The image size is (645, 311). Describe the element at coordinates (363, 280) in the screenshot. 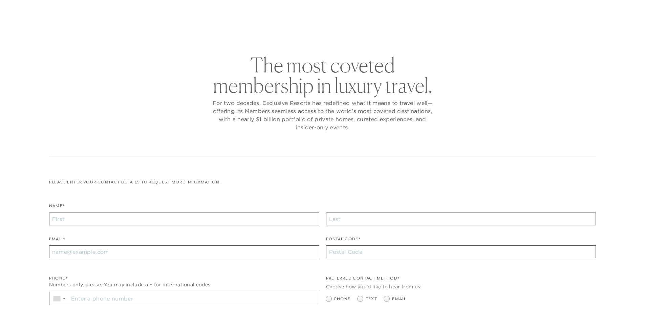

I see `legend: Preferred Contact Method*` at that location.